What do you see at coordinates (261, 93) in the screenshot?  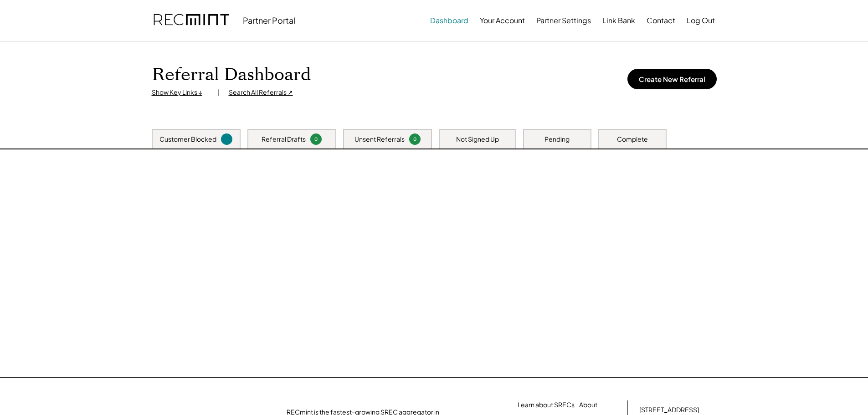 I see `div: Search All Referrals ↗` at bounding box center [261, 93].